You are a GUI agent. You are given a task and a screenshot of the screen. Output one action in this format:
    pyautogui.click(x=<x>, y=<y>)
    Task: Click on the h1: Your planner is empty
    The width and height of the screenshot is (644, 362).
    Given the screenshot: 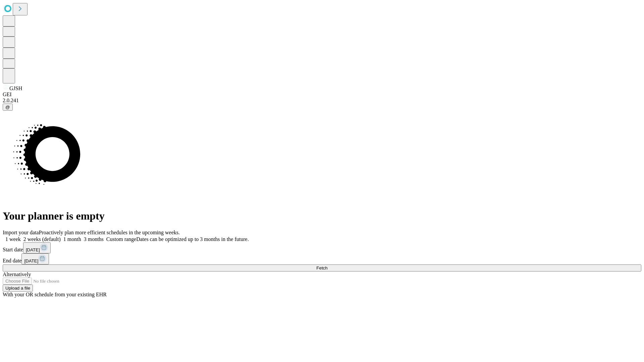 What is the action you would take?
    pyautogui.click(x=322, y=216)
    